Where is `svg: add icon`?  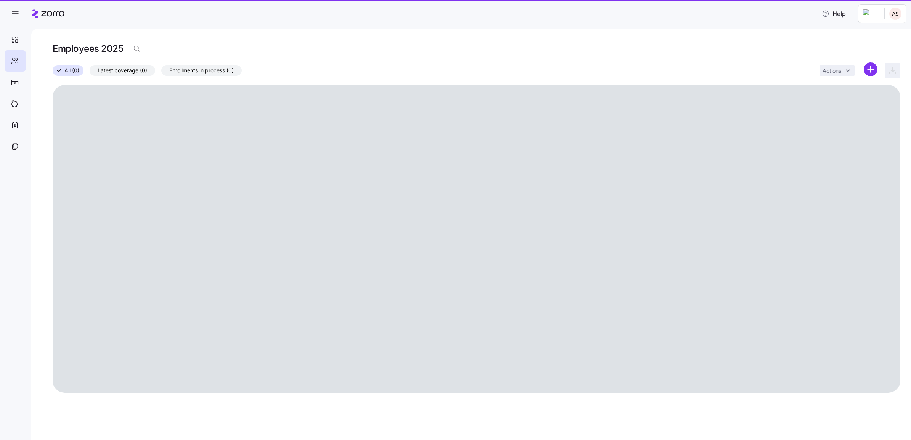 svg: add icon is located at coordinates (871, 69).